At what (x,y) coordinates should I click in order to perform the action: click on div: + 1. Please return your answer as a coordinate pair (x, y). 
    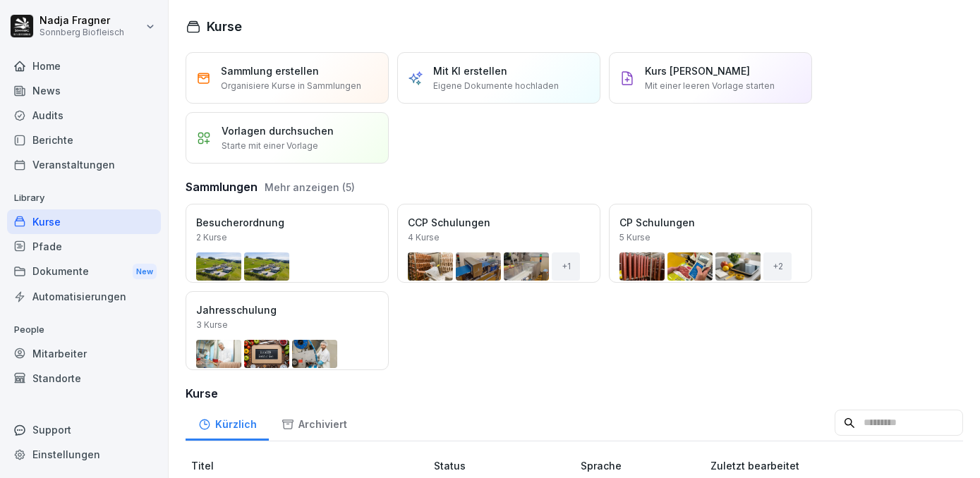
    Looking at the image, I should click on (566, 266).